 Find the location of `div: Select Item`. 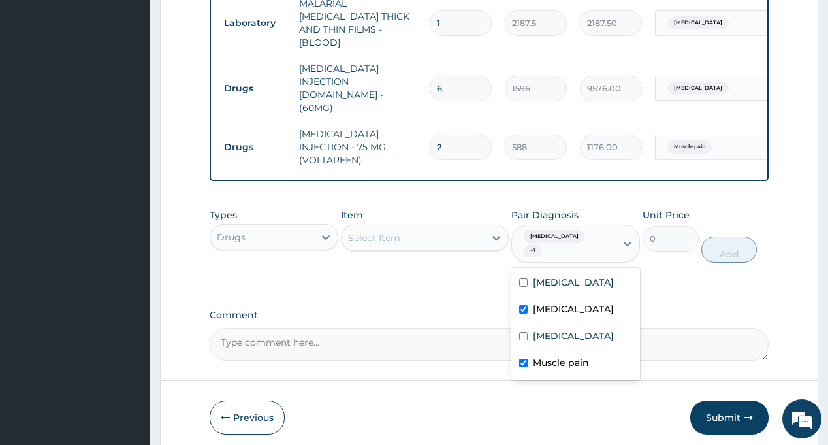

div: Select Item is located at coordinates (374, 238).